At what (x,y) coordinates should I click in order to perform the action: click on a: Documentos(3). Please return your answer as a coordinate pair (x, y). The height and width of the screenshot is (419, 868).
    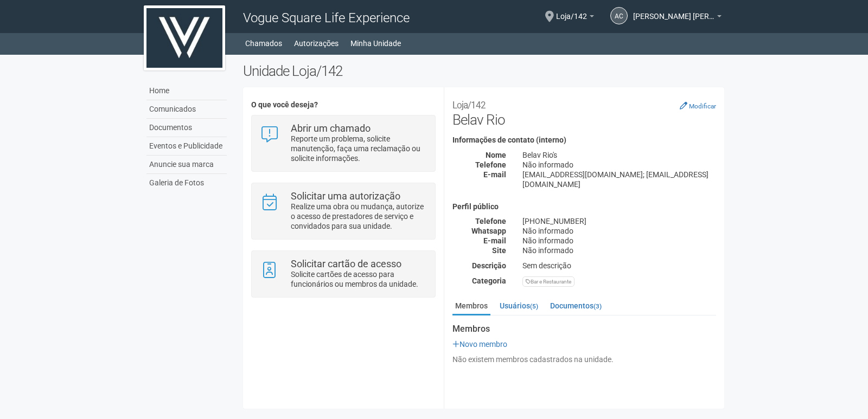
    Looking at the image, I should click on (576, 306).